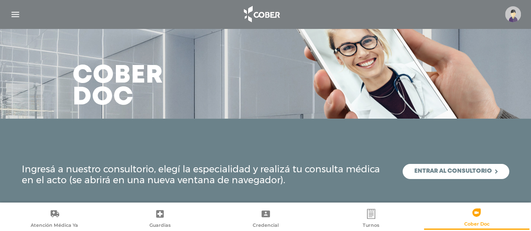 Image resolution: width=531 pixels, height=231 pixels. What do you see at coordinates (265, 219) in the screenshot?
I see `a: Credencial` at bounding box center [265, 219].